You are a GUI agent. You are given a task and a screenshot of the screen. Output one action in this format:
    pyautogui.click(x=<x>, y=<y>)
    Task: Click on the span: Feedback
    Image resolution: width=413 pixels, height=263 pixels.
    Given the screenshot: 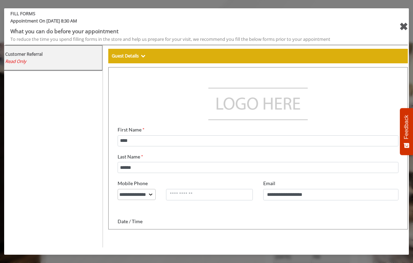 What is the action you would take?
    pyautogui.click(x=406, y=127)
    